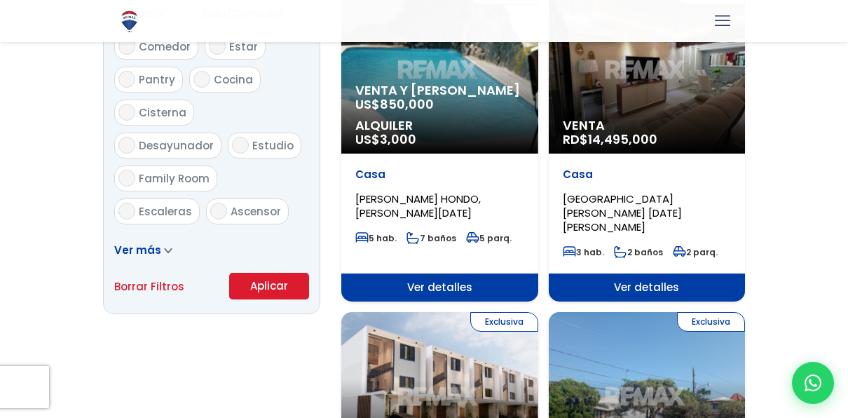 This screenshot has height=418, width=848. Describe the element at coordinates (143, 250) in the screenshot. I see `a: Ver más` at that location.